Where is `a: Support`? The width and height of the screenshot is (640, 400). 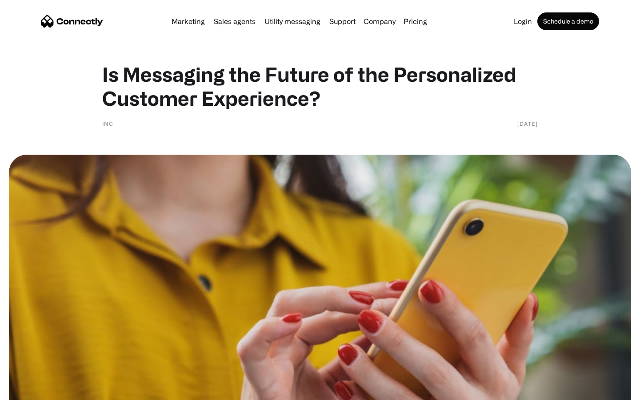 a: Support is located at coordinates (342, 21).